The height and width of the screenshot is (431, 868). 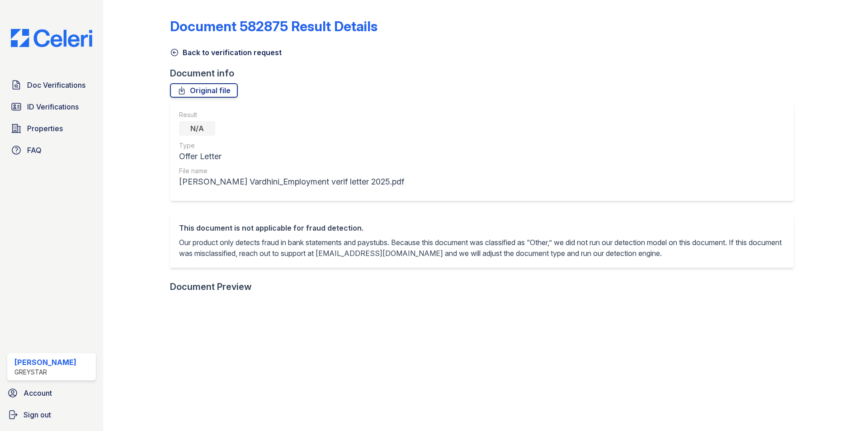 What do you see at coordinates (52, 393) in the screenshot?
I see `a: Account` at bounding box center [52, 393].